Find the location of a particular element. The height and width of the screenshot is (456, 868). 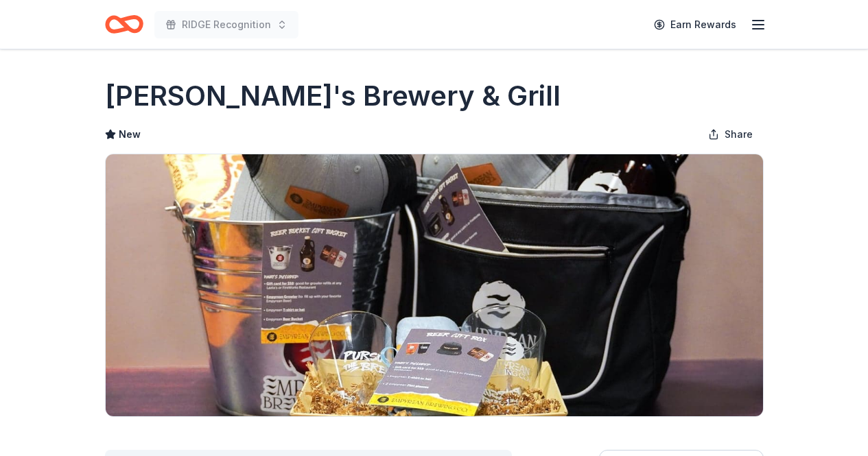

span: Share is located at coordinates (739, 135).